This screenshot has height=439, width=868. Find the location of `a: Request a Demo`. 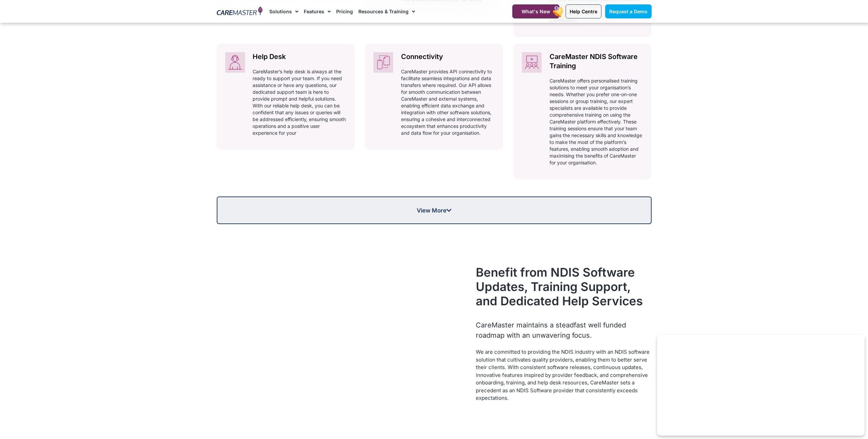

a: Request a Demo is located at coordinates (628, 11).